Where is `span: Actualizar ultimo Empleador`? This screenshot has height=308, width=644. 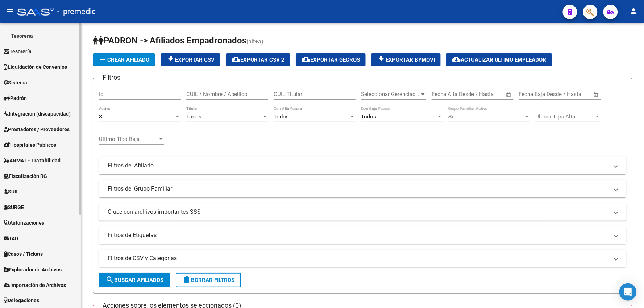 span: Actualizar ultimo Empleador is located at coordinates (499, 60).